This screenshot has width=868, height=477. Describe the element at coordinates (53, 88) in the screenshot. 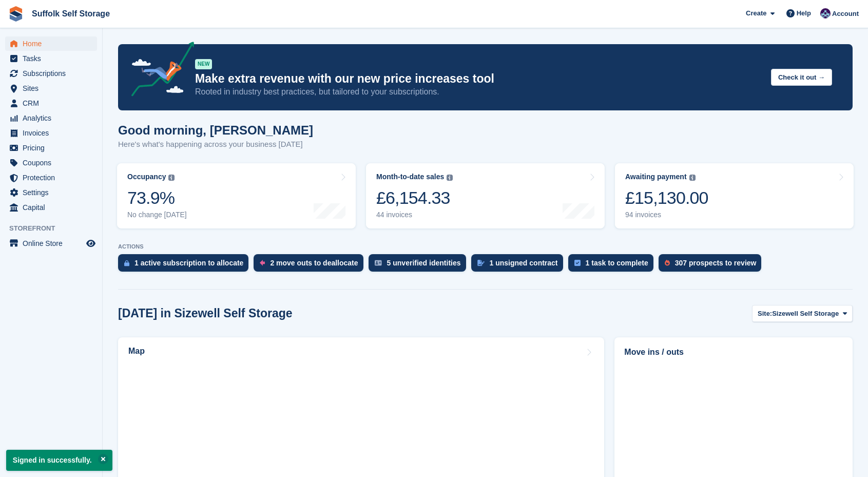

I see `span: Sites` at that location.